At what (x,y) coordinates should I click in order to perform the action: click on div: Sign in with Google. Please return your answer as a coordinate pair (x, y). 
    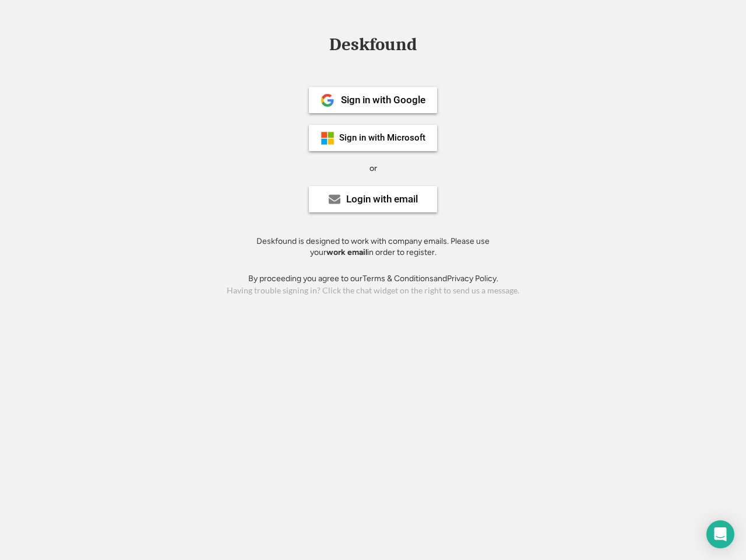
    Looking at the image, I should click on (383, 100).